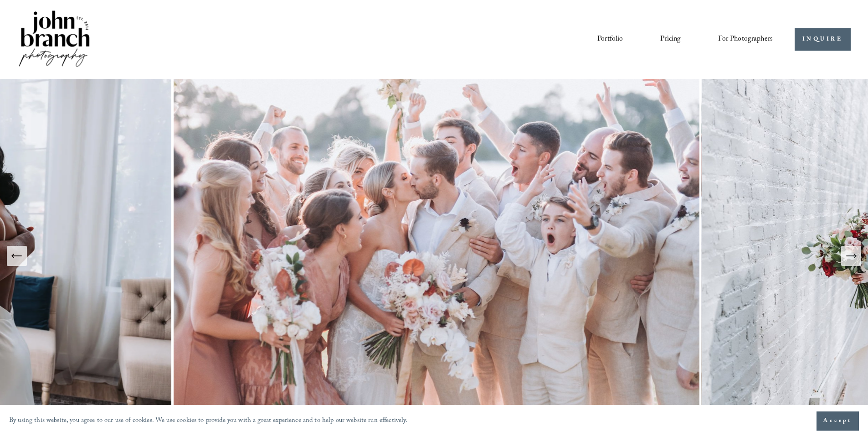 Image resolution: width=868 pixels, height=437 pixels. Describe the element at coordinates (17, 256) in the screenshot. I see `button: Previous Slide` at that location.